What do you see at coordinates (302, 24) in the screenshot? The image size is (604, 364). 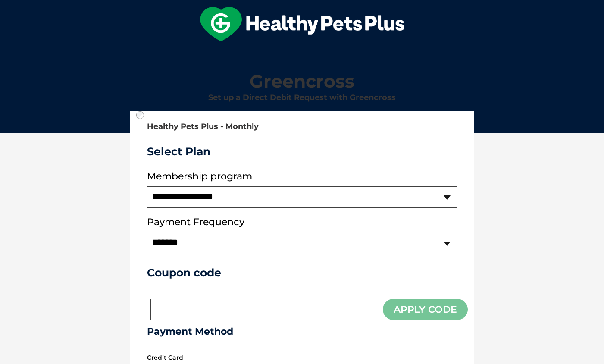 I see `img: hpp-logo-landscape-green-white.png` at bounding box center [302, 24].